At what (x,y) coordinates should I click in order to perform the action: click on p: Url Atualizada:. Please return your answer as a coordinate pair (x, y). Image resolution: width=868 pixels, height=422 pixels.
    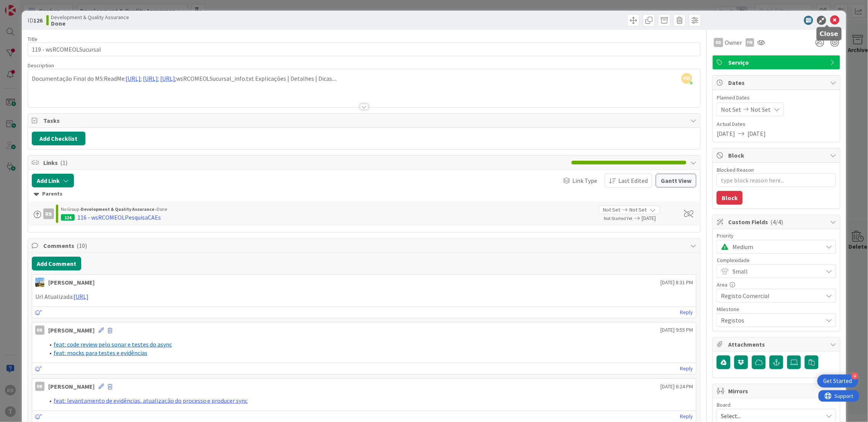
    Looking at the image, I should click on (364, 297).